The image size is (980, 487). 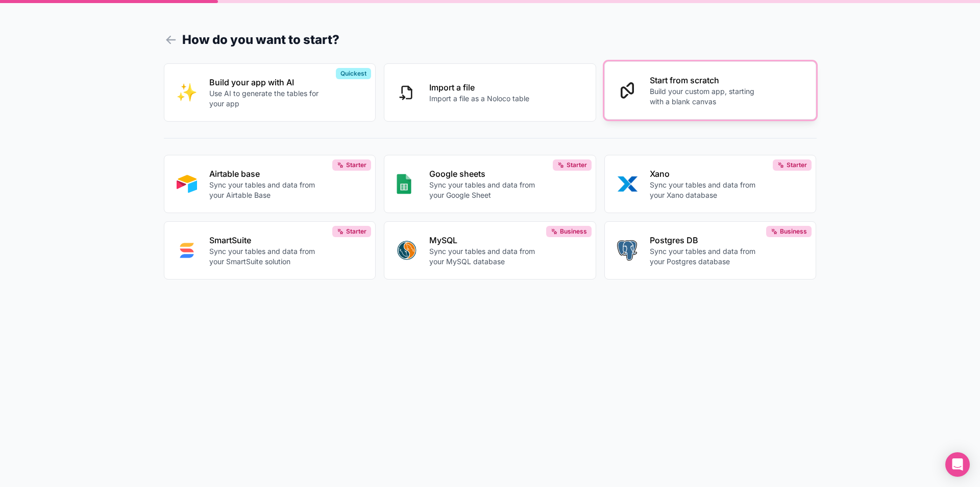 What do you see at coordinates (486, 240) in the screenshot?
I see `p: MySQL` at bounding box center [486, 240].